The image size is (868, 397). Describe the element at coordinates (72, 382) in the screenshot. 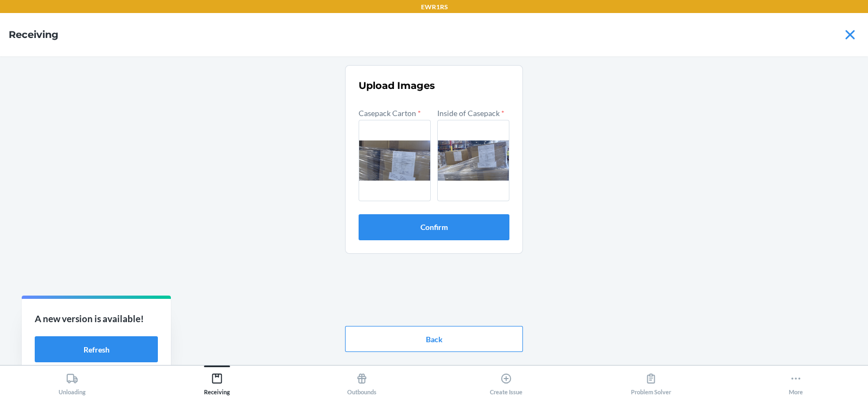

I see `div: Unloading` at that location.